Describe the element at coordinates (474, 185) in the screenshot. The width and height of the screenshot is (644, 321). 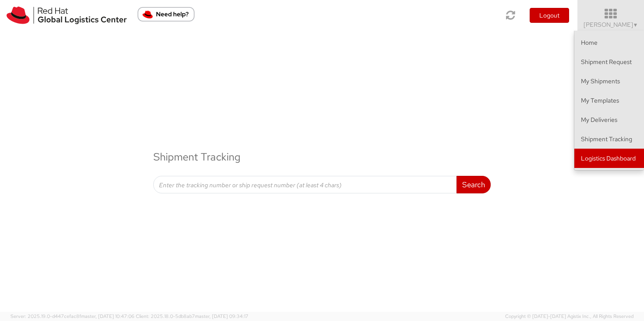
I see `button: Search` at that location.